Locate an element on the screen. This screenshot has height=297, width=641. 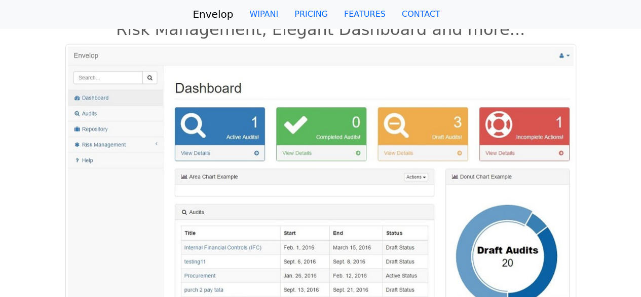
a: CONTACT is located at coordinates (421, 14).